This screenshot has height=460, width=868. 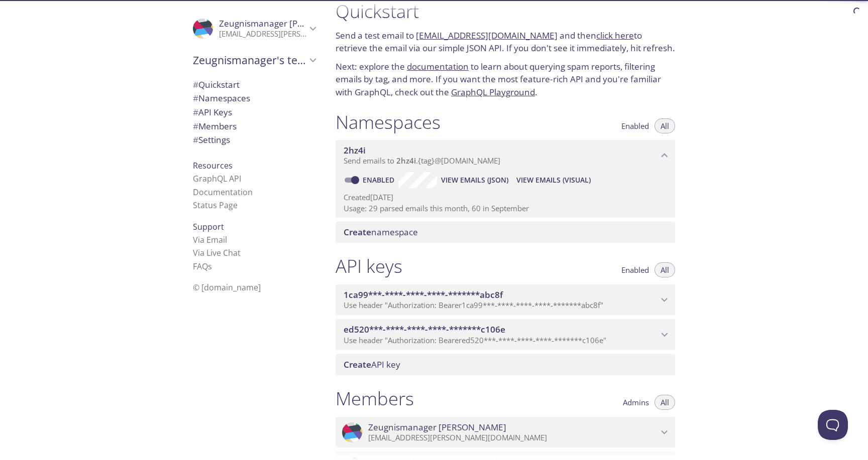 I want to click on span: API Keys, so click(x=212, y=112).